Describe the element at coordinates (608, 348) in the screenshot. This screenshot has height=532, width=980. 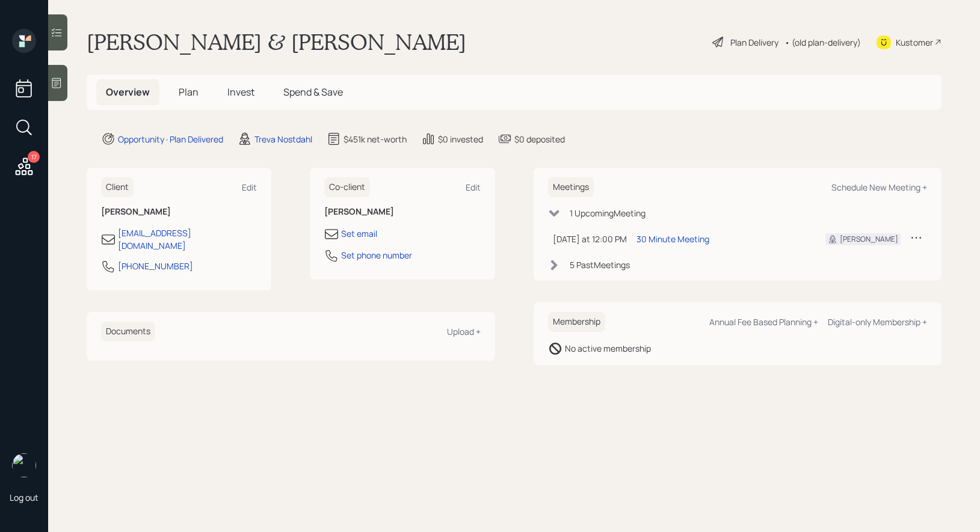
I see `div: No active membership` at that location.